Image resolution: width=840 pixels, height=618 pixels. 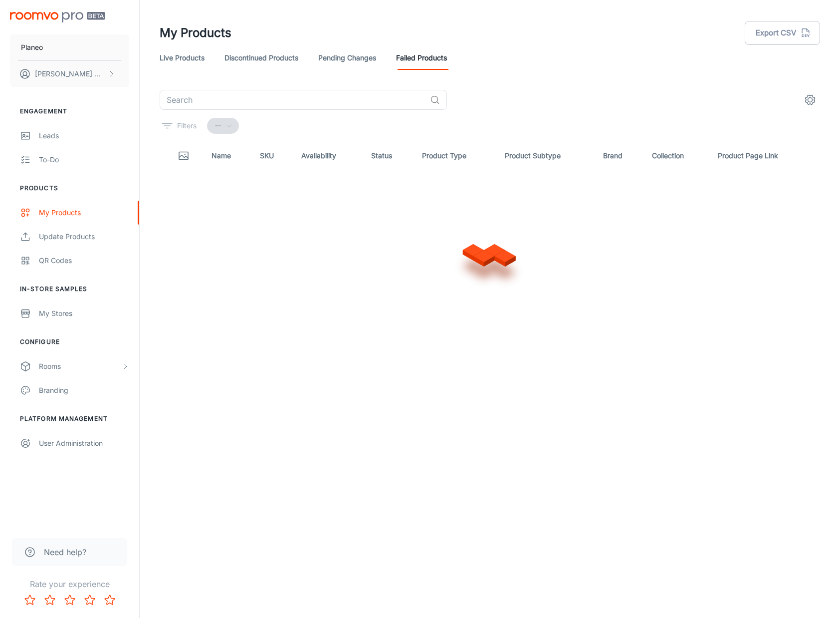 What do you see at coordinates (32, 48) in the screenshot?
I see `p: Planeo` at bounding box center [32, 48].